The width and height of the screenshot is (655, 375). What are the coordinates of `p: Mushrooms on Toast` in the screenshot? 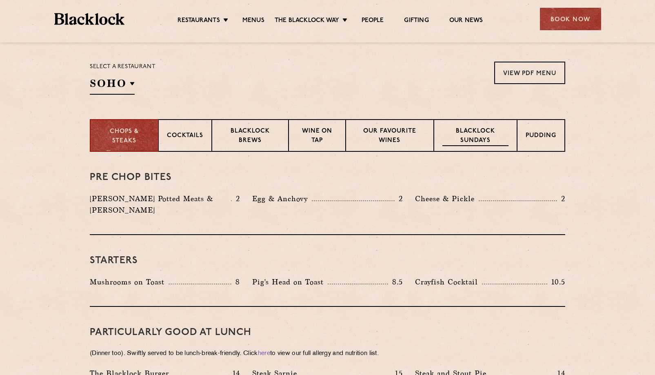 It's located at (129, 282).